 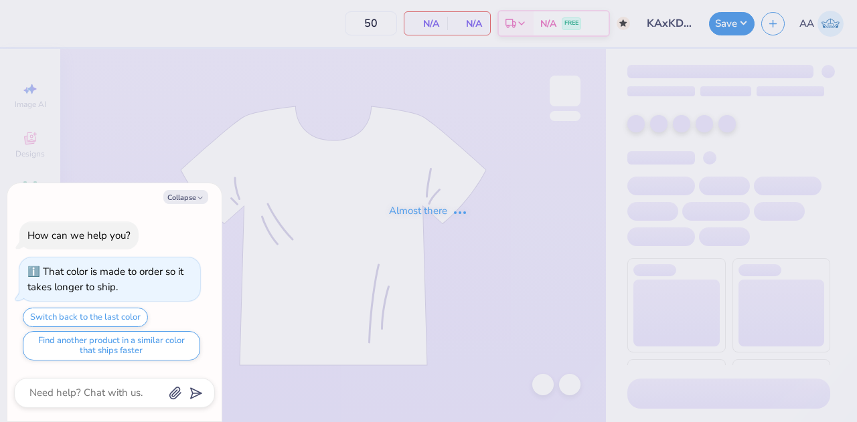 What do you see at coordinates (79, 236) in the screenshot?
I see `div: How can we help you?` at bounding box center [79, 236].